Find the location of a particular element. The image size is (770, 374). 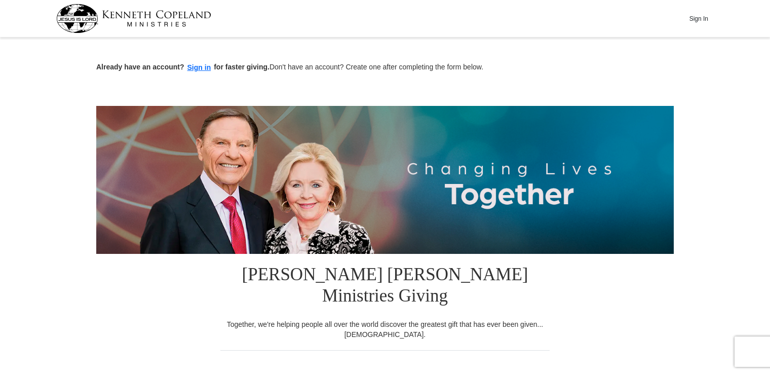

img: kcm-header-logo.svg is located at coordinates (134, 18).